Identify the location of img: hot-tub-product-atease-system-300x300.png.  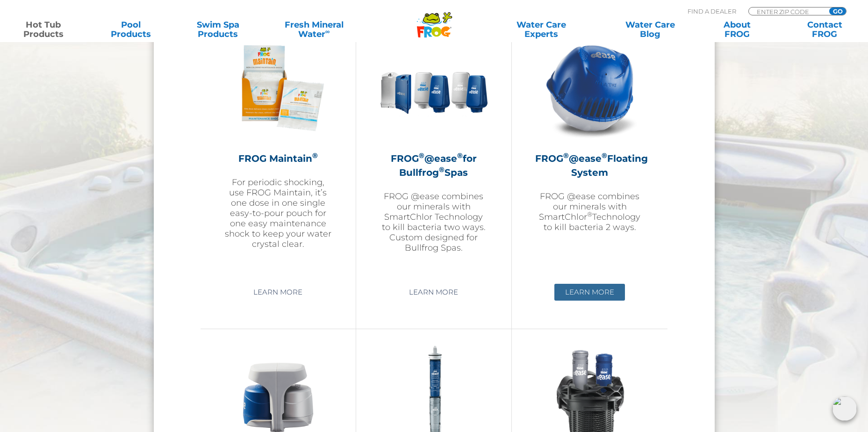
(590, 88).